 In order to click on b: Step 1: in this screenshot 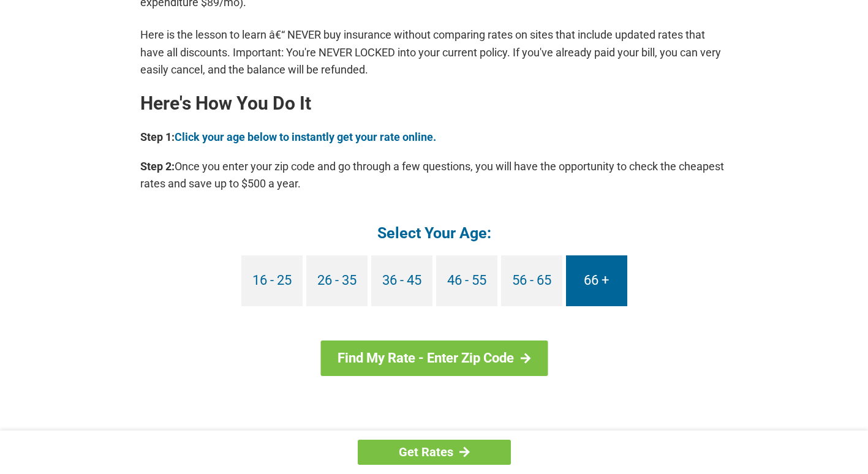, I will do `click(157, 137)`.